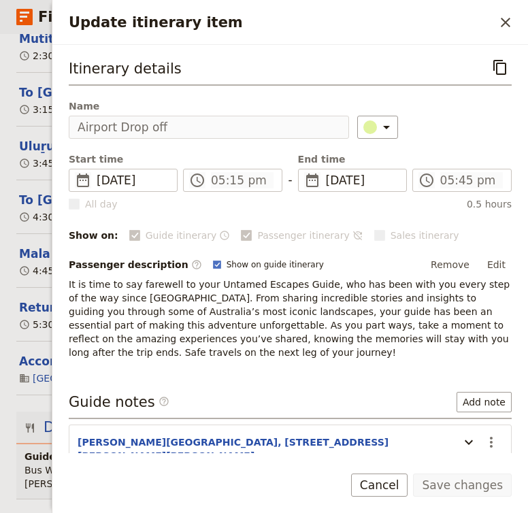 The image size is (528, 513). I want to click on div: 4:45pm – 5:30pm, so click(68, 271).